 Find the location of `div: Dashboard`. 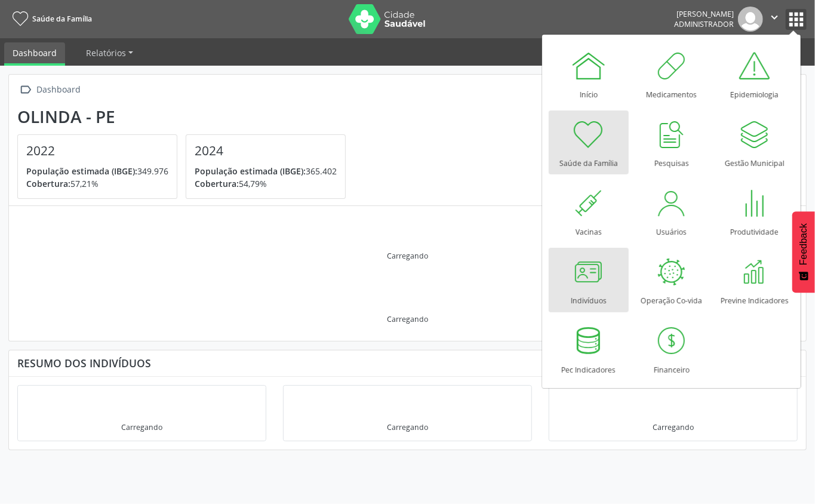

div: Dashboard is located at coordinates (58, 89).